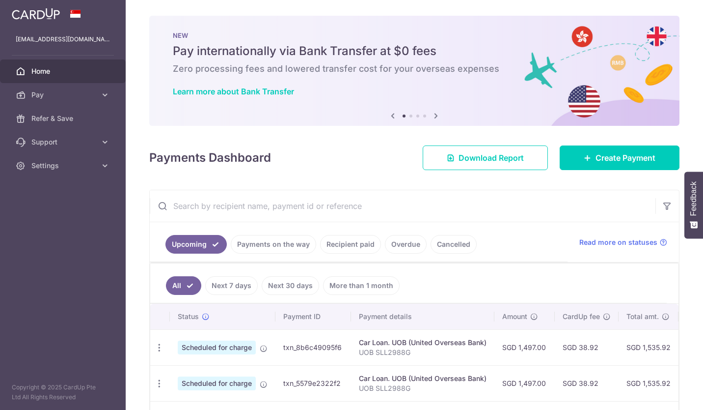  I want to click on input: Search by recipient name, payment id or reference, so click(403, 206).